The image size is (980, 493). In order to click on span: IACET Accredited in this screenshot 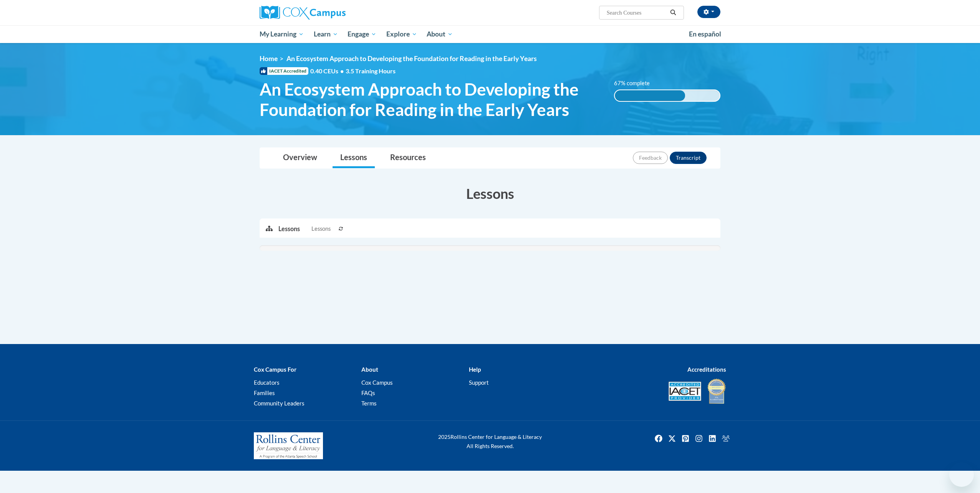, I will do `click(284, 71)`.